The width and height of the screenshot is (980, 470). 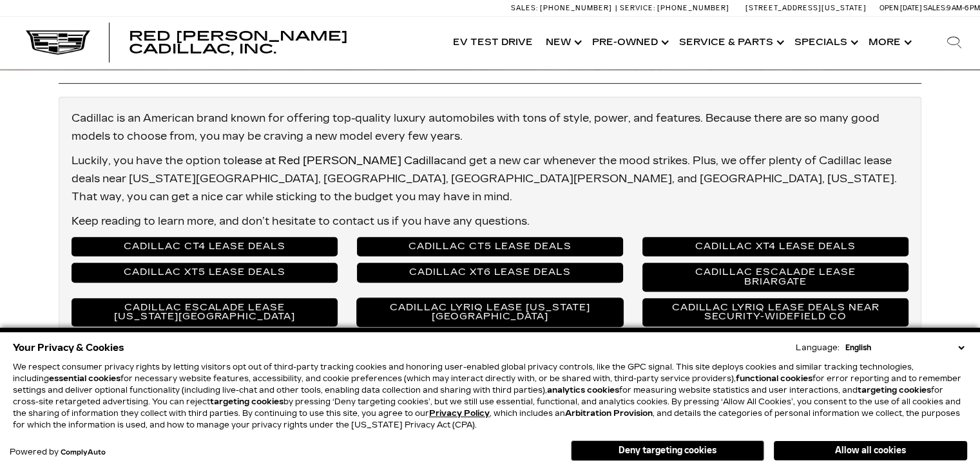 I want to click on p: Cadillac is an American brand known for offering top-quality luxury automobiles with tons of styl..., so click(x=490, y=128).